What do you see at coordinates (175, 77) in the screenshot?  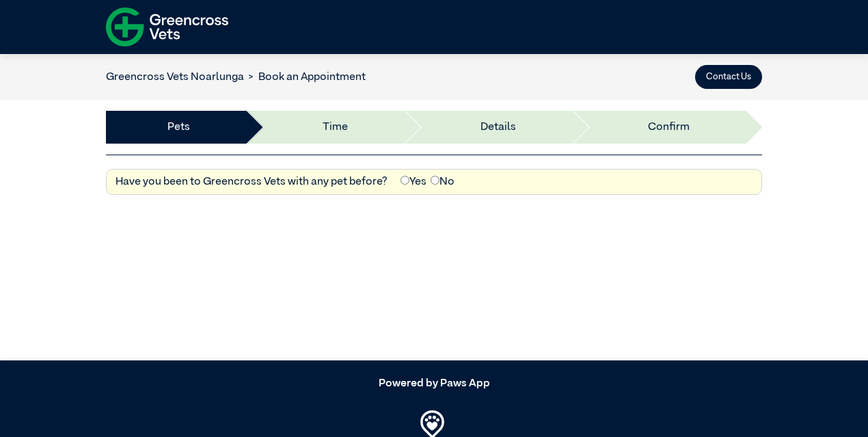 I see `a: Greencross Vets Noarlunga` at bounding box center [175, 77].